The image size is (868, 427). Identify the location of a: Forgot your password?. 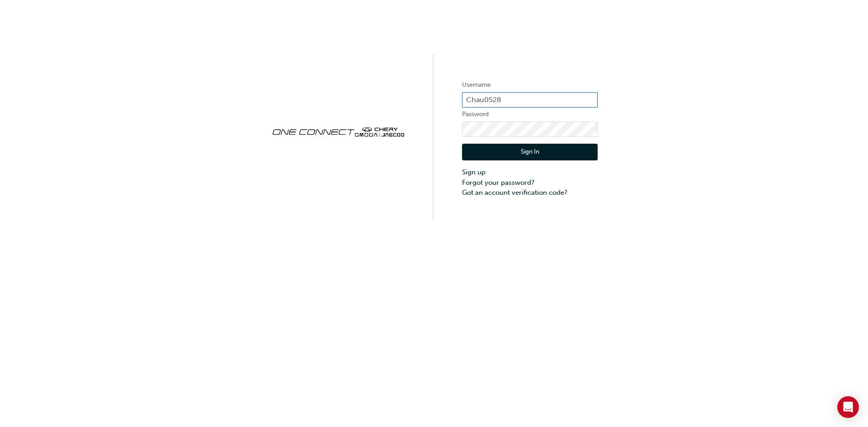
(529, 182).